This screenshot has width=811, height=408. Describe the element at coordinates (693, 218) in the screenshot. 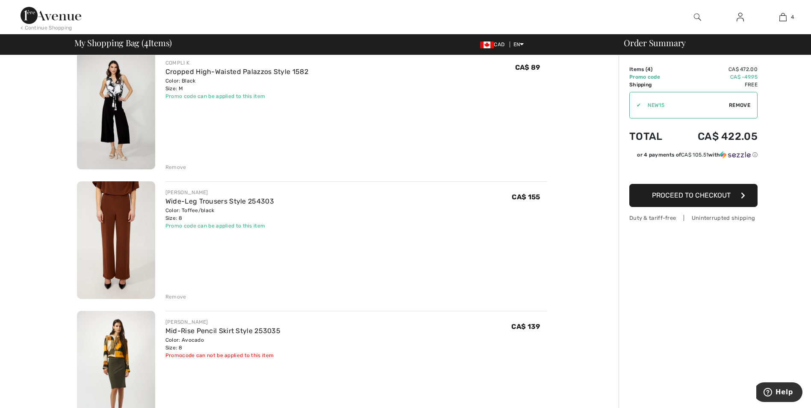

I see `div: Duty & tariff-free | Uninterrupted shipping` at that location.